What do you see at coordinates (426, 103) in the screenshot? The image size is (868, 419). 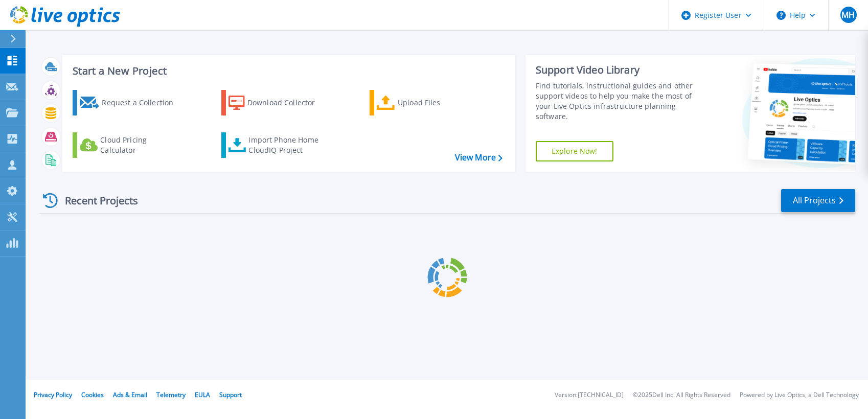 I see `a: Upload Files` at bounding box center [426, 103].